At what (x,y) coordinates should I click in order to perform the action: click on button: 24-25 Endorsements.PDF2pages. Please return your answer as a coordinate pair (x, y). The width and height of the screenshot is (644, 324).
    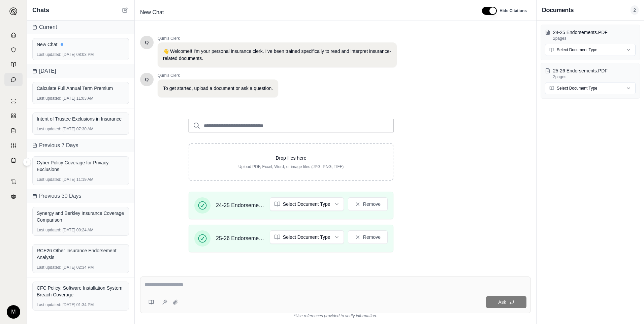
    Looking at the image, I should click on (590, 35).